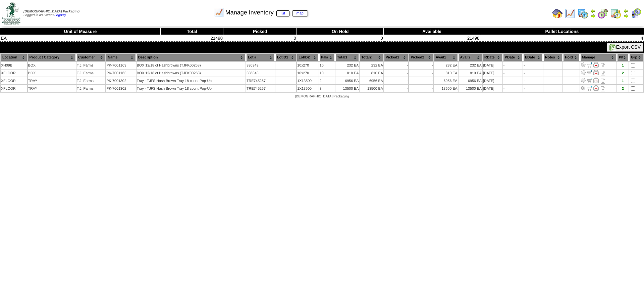 The image size is (644, 306). Describe the element at coordinates (623, 66) in the screenshot. I see `div: 1` at that location.